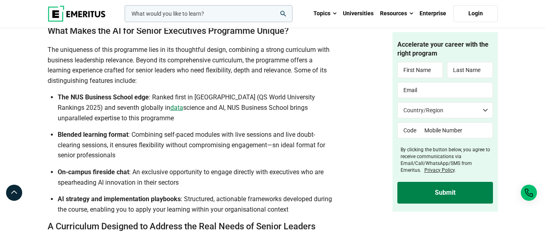  I want to click on span: data, so click(177, 108).